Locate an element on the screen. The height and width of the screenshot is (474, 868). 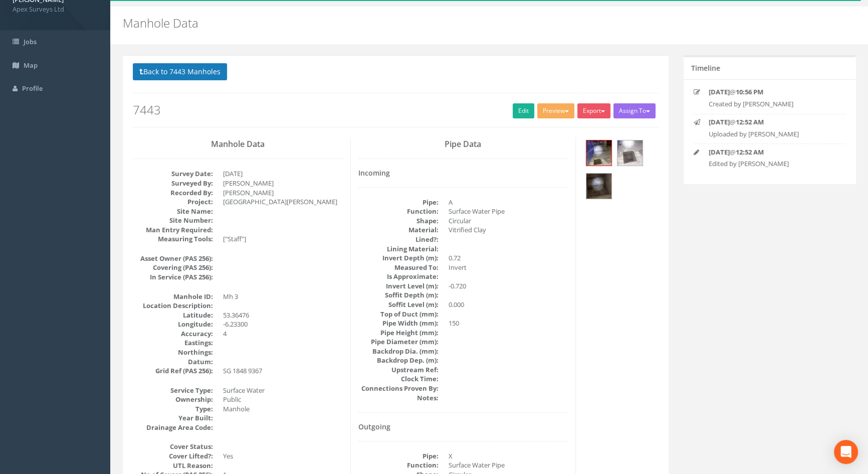
div: Open Intercom Messenger is located at coordinates (846, 452).